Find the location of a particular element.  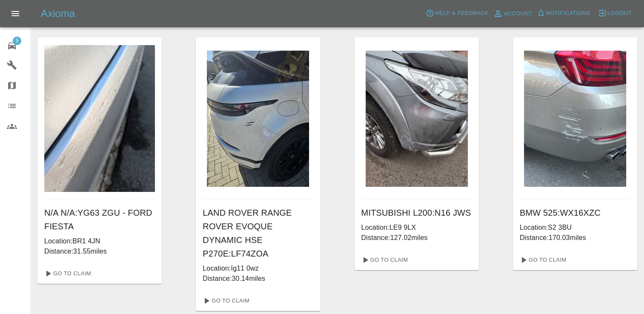

button: Help & Feedback is located at coordinates (457, 13).